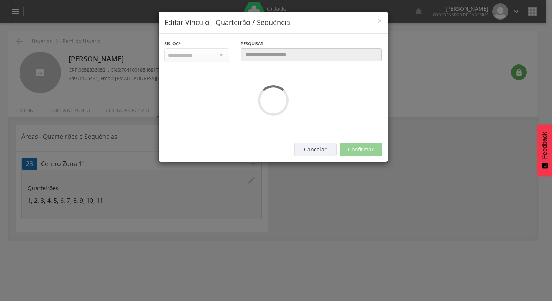  Describe the element at coordinates (171, 43) in the screenshot. I see `span: Sisloc` at that location.